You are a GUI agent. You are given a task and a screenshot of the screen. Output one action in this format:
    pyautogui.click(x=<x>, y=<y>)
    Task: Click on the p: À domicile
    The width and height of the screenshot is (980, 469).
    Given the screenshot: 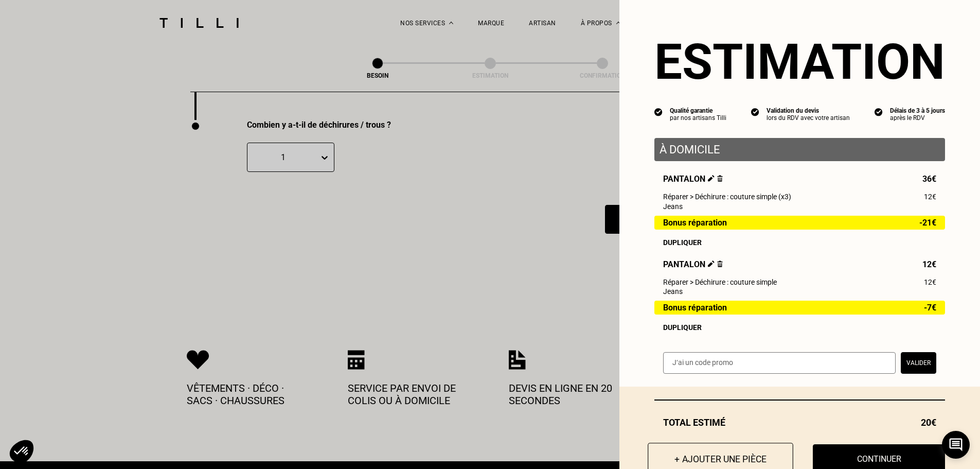 What is the action you would take?
    pyautogui.click(x=800, y=149)
    